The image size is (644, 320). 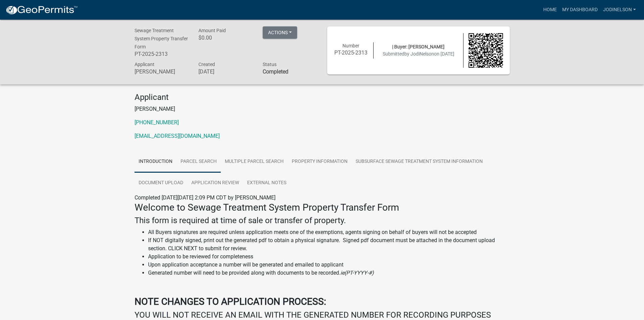 What do you see at coordinates (486, 50) in the screenshot?
I see `img: QR code` at bounding box center [486, 50].